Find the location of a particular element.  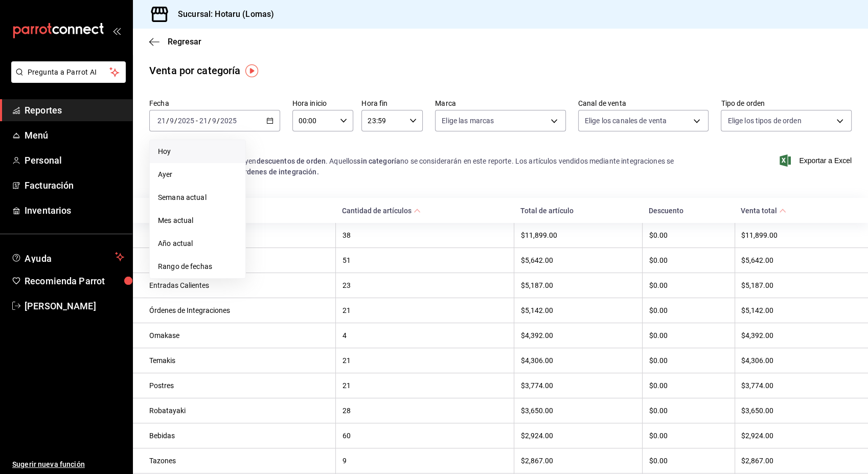

span: Regresar is located at coordinates (185, 41).